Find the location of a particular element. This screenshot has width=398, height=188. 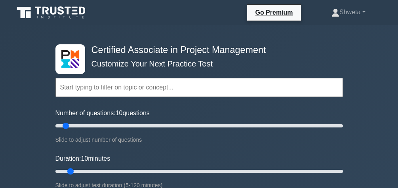

label: Number of questions: questions is located at coordinates (102, 113).